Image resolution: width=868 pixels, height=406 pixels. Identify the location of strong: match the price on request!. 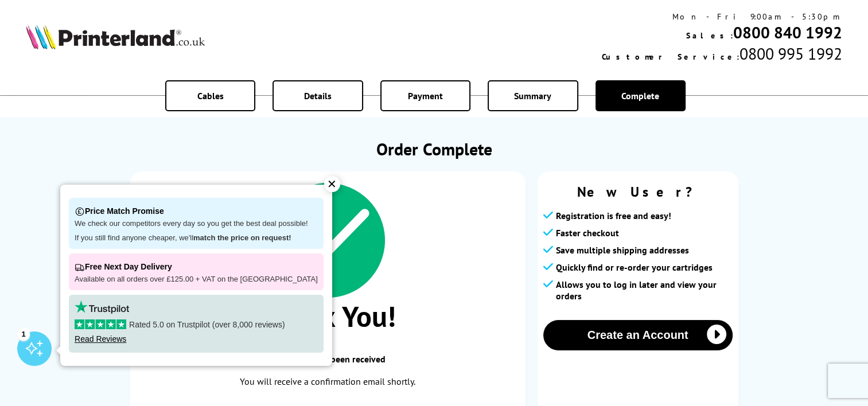
(242, 238).